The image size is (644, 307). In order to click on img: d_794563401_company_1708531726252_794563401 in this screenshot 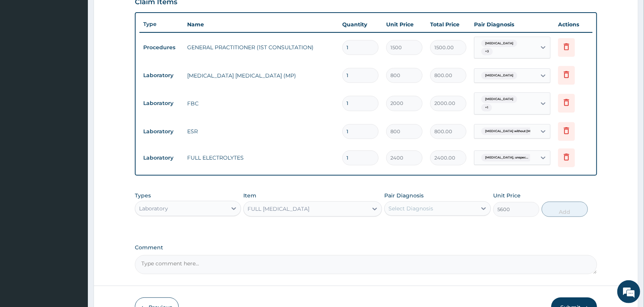, I will do `click(23, 48)`.